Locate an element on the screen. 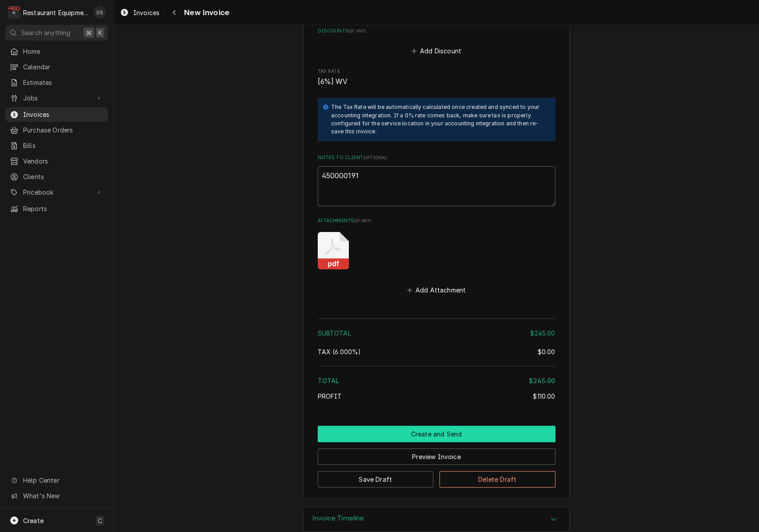  label: Attachments is located at coordinates (436, 221).